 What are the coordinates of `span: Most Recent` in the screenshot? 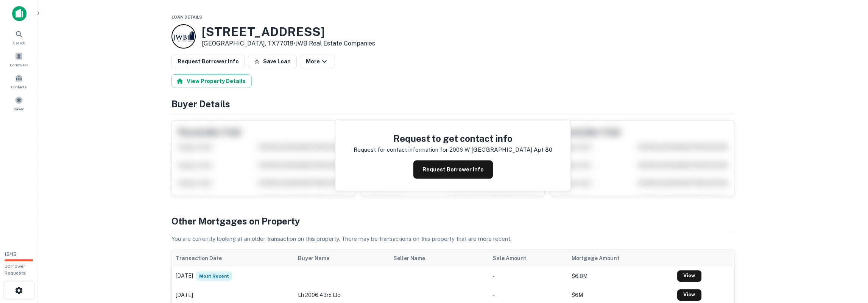 It's located at (214, 276).